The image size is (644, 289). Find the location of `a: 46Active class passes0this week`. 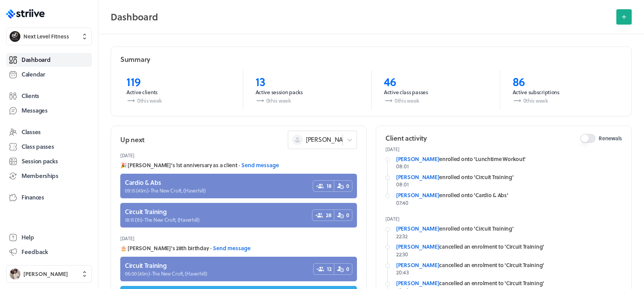

a: 46Active class passes0this week is located at coordinates (435, 90).